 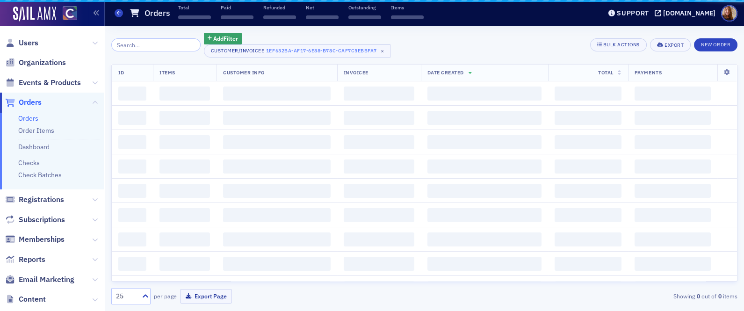 What do you see at coordinates (41, 200) in the screenshot?
I see `span: Registrations` at bounding box center [41, 200].